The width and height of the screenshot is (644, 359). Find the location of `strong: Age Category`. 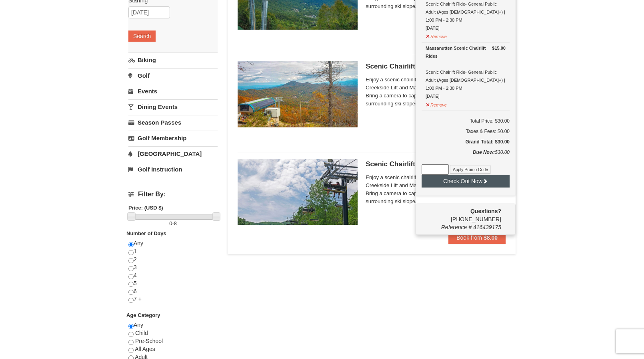

strong: Age Category is located at coordinates (143, 315).